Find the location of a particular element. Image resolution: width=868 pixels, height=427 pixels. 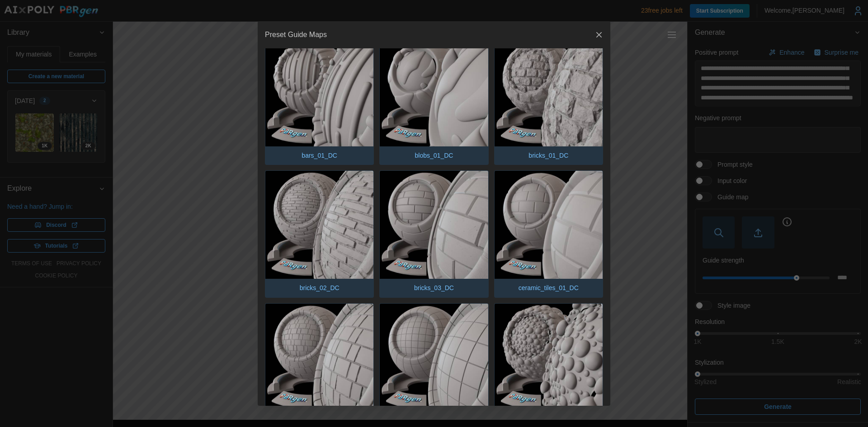

img: ceramic_tiles_01_DC.png is located at coordinates (548, 225).